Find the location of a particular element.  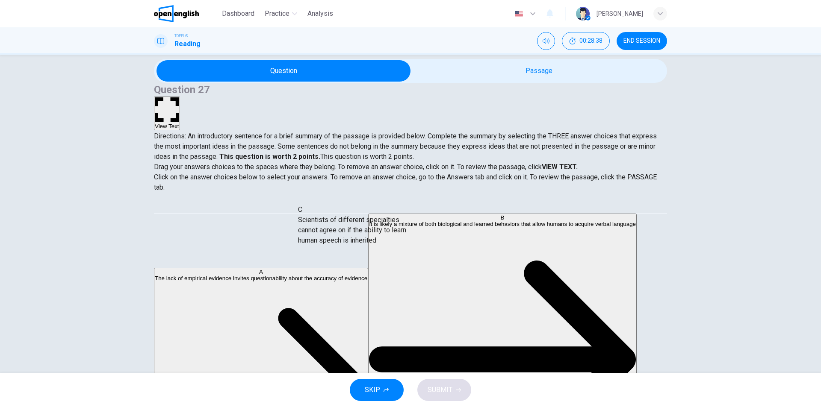

h4: Question 27 is located at coordinates (410, 90).